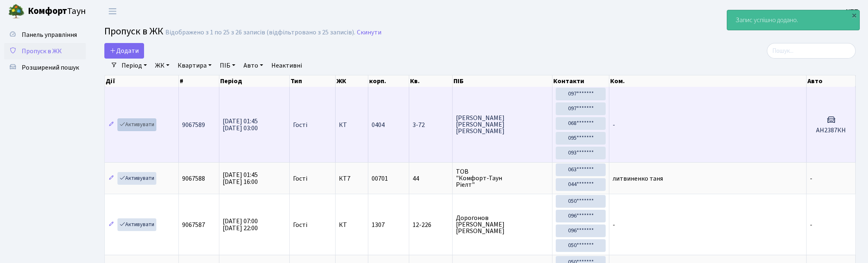 This screenshot has height=263, width=868. I want to click on span: ТОВ "Комфорт-Таун Ріелт", so click(502, 178).